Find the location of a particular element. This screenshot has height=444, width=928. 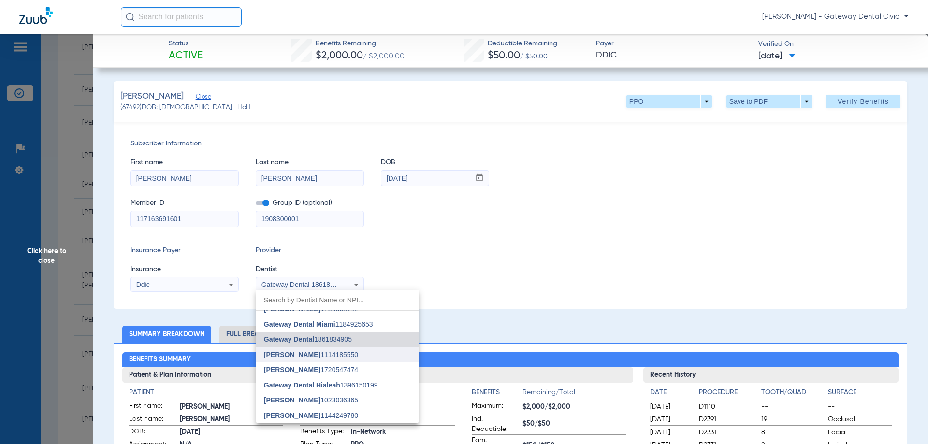

div: Chat Widget is located at coordinates (820, 250).